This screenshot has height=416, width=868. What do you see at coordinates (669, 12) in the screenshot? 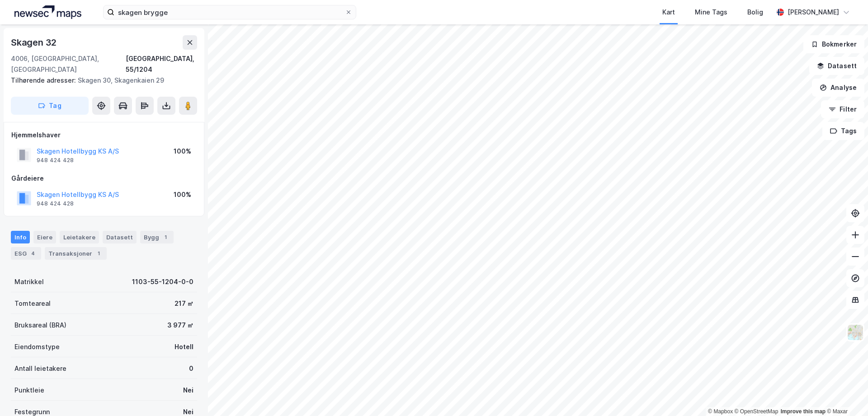
I see `div: Kart` at bounding box center [669, 12].